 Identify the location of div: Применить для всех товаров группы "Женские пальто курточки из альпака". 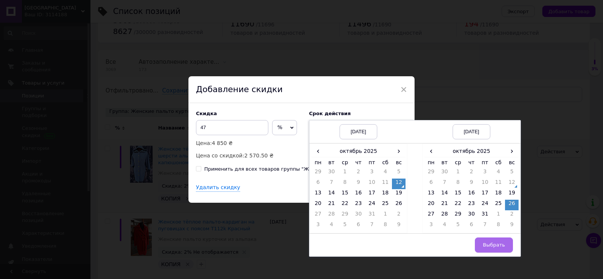
(304, 169).